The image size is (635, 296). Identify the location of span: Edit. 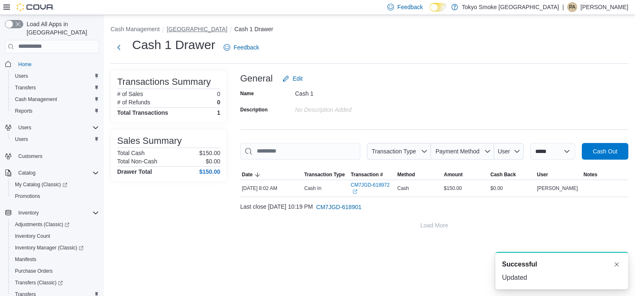
(298, 79).